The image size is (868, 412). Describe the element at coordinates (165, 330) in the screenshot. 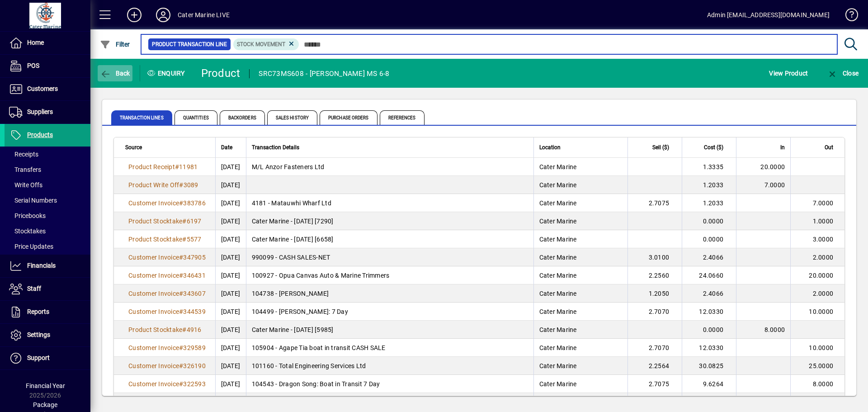

I see `a: Product Stocktake#4916` at that location.